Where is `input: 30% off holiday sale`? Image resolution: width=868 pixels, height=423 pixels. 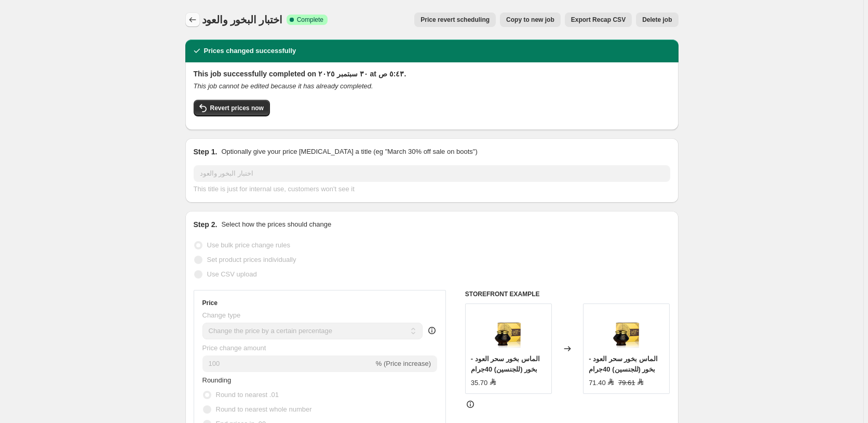
input: 30% off holiday sale is located at coordinates (432, 174).